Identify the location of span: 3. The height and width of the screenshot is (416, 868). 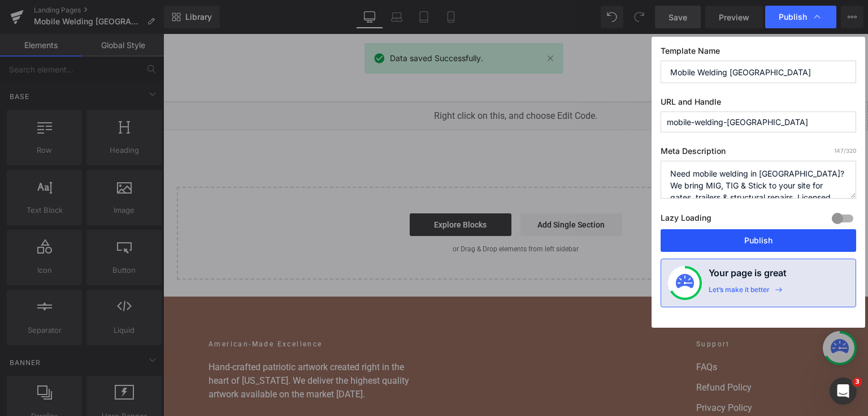
(857, 382).